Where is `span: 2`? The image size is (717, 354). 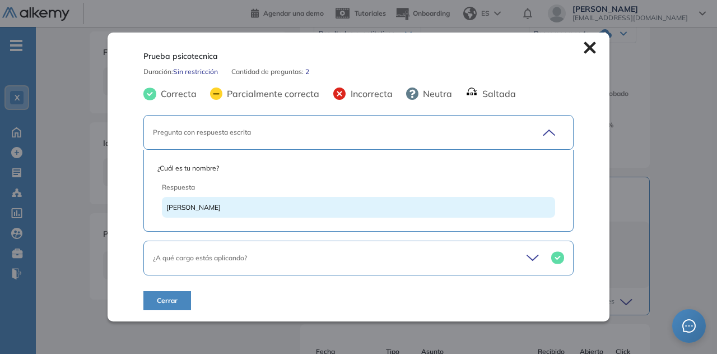
span: 2 is located at coordinates (307, 72).